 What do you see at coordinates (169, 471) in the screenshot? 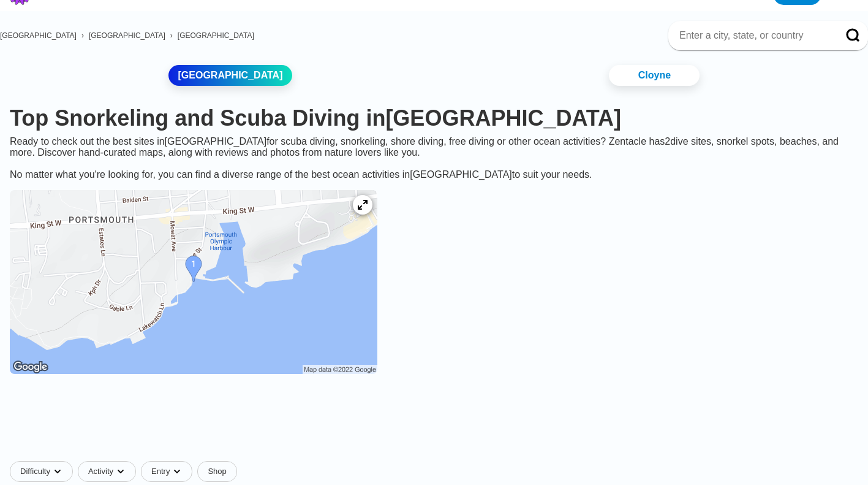
I see `button: Entrydropdown caret` at bounding box center [169, 471].